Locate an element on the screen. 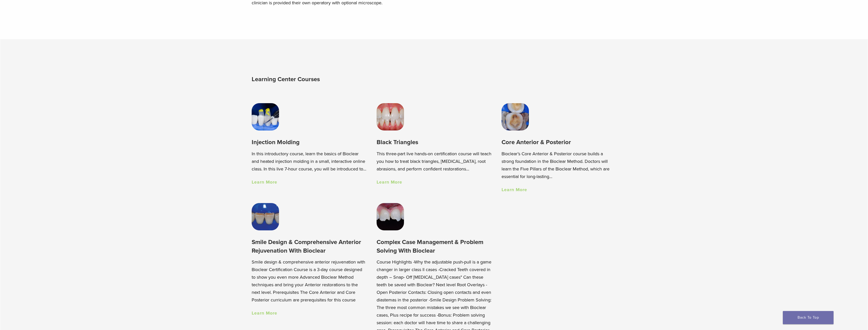 The width and height of the screenshot is (868, 330). p: This three-part live hands-on certification course will teach you how to treat black triangles, [... is located at coordinates (434, 161).